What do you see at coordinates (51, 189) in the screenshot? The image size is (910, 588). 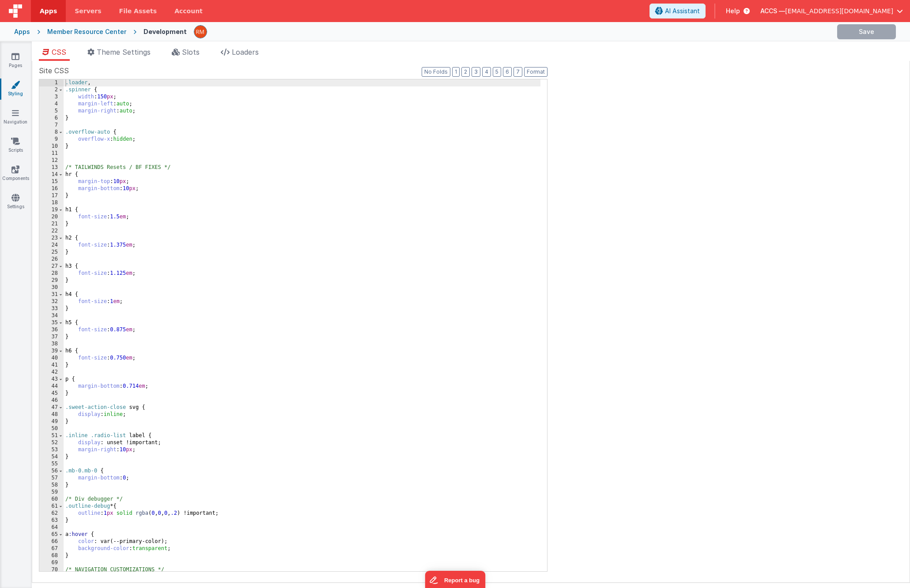 I see `div: 16` at bounding box center [51, 189].